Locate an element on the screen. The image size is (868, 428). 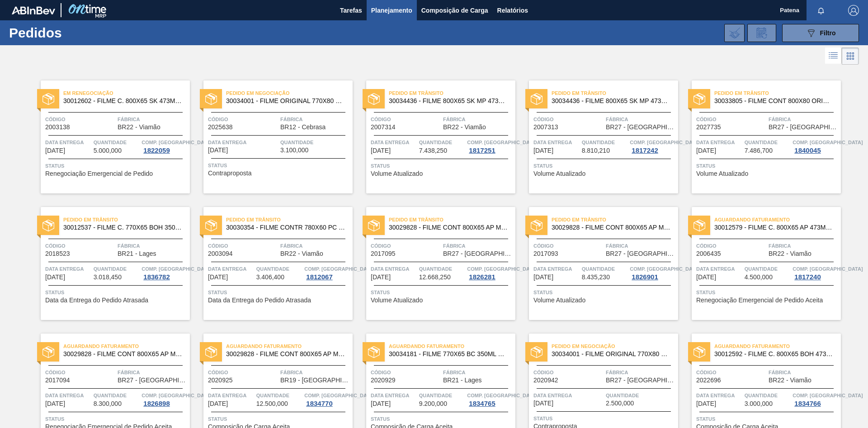
span: 3.406,400 is located at coordinates (270, 277).